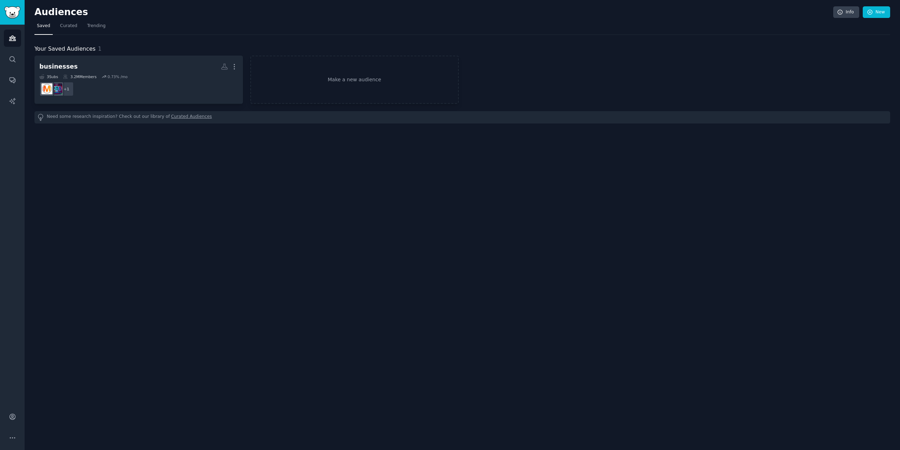  I want to click on a: Make a new audience, so click(355, 79).